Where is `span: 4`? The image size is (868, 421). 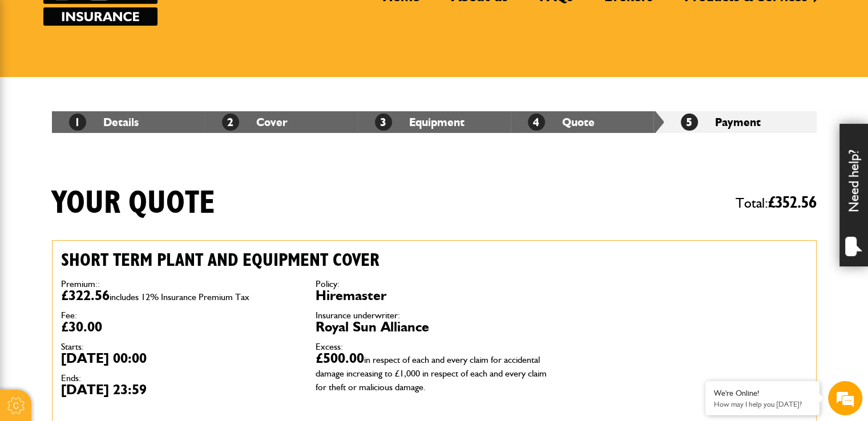 span: 4 is located at coordinates (536, 122).